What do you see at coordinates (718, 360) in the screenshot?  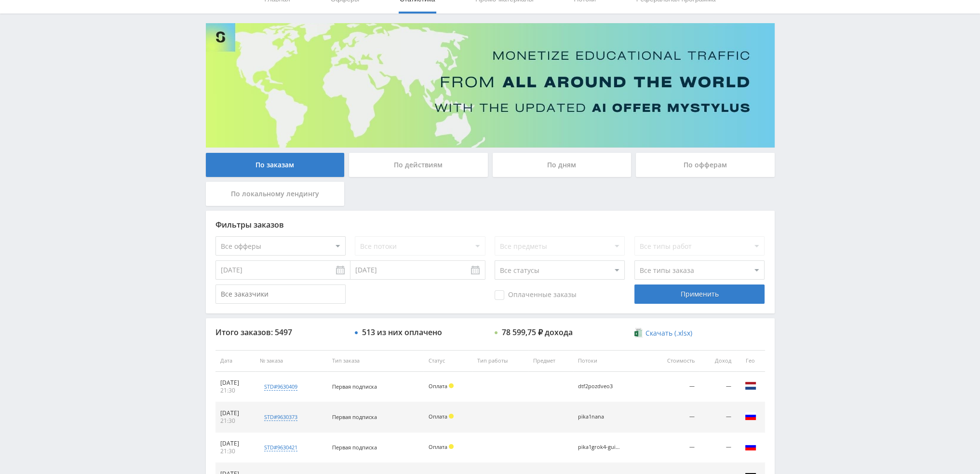 I see `th: Доход` at bounding box center [718, 360].